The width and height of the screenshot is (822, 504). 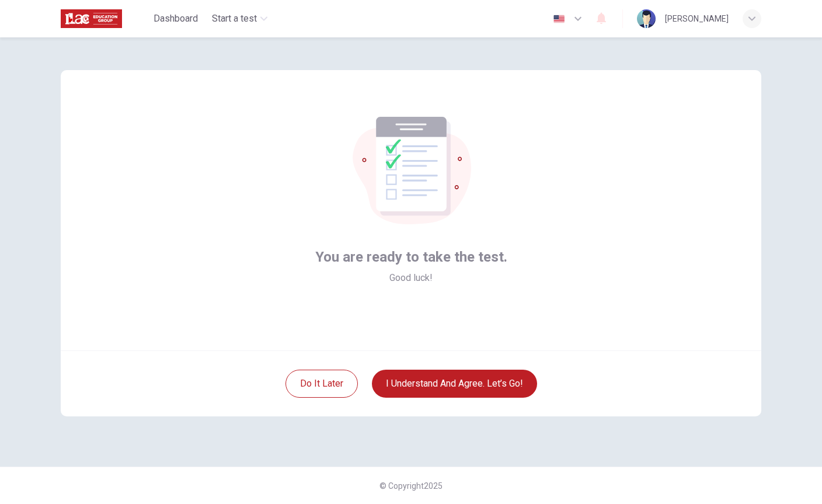 What do you see at coordinates (176, 19) in the screenshot?
I see `span: Dashboard` at bounding box center [176, 19].